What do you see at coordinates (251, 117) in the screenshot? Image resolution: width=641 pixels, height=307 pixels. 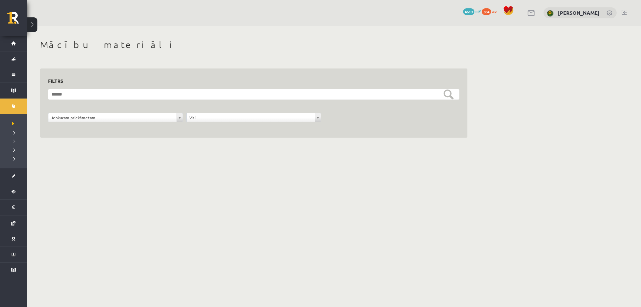 I see `span: Visi` at bounding box center [251, 117].